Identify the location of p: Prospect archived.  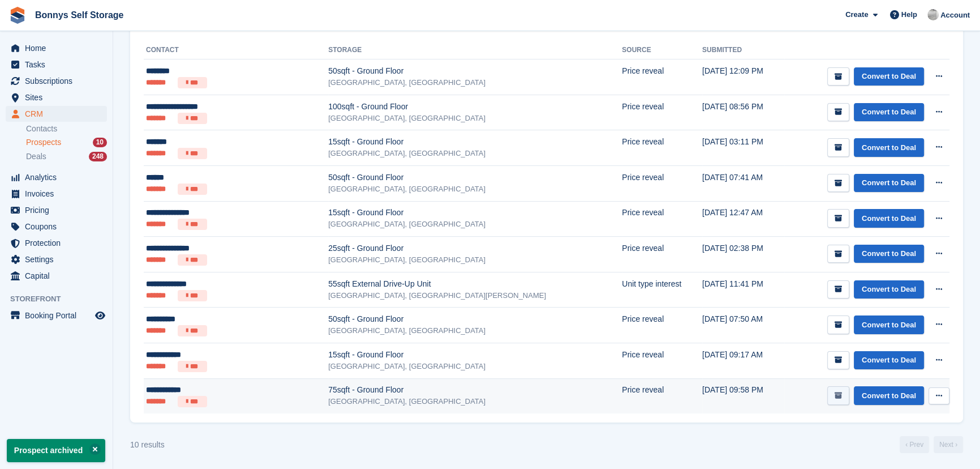
(56, 450).